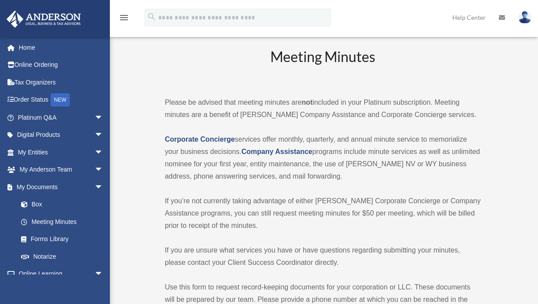  I want to click on a: Box, so click(64, 204).